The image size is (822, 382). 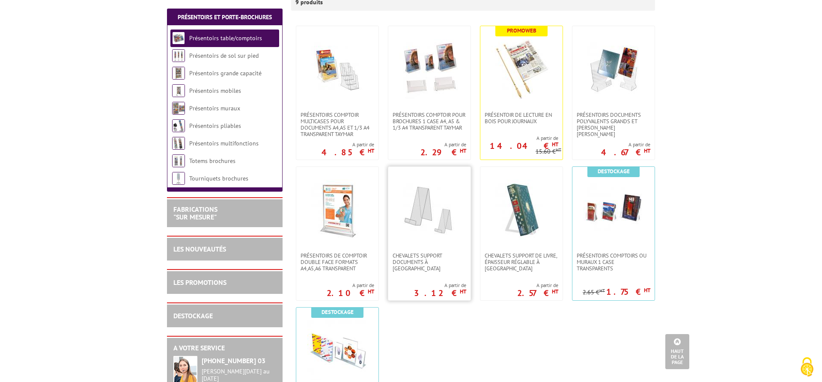 I want to click on p: 14.04 €, so click(x=524, y=146).